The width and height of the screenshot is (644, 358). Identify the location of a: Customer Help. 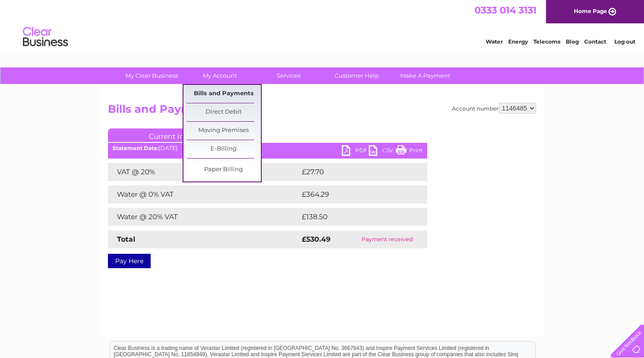
(356, 76).